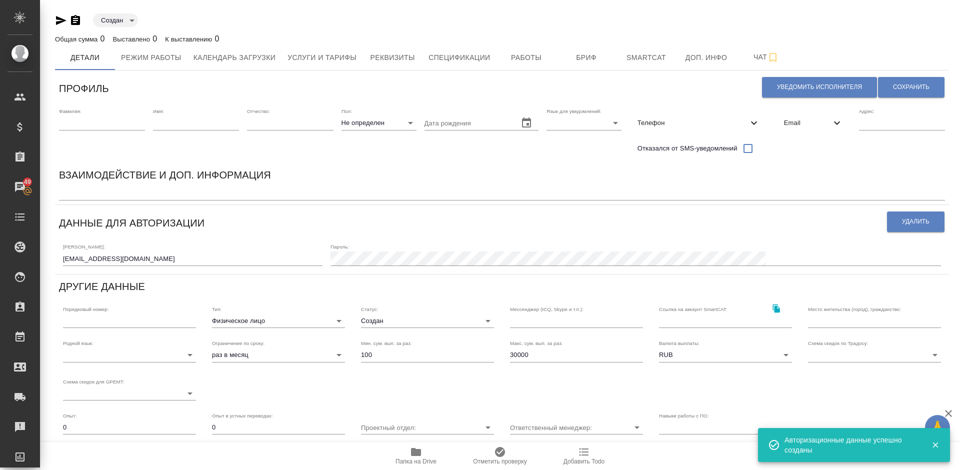 This screenshot has height=470, width=960. I want to click on label: Валюта выплаты:, so click(679, 343).